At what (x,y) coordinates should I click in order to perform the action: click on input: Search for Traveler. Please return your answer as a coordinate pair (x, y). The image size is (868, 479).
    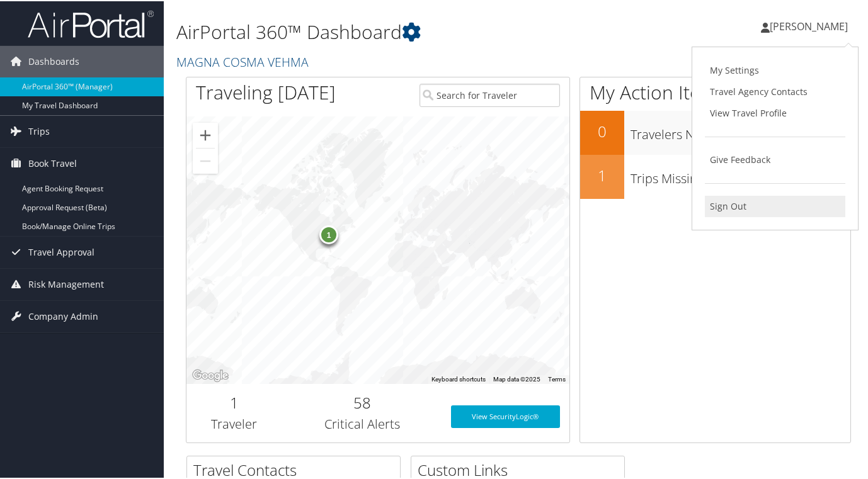
    Looking at the image, I should click on (489, 94).